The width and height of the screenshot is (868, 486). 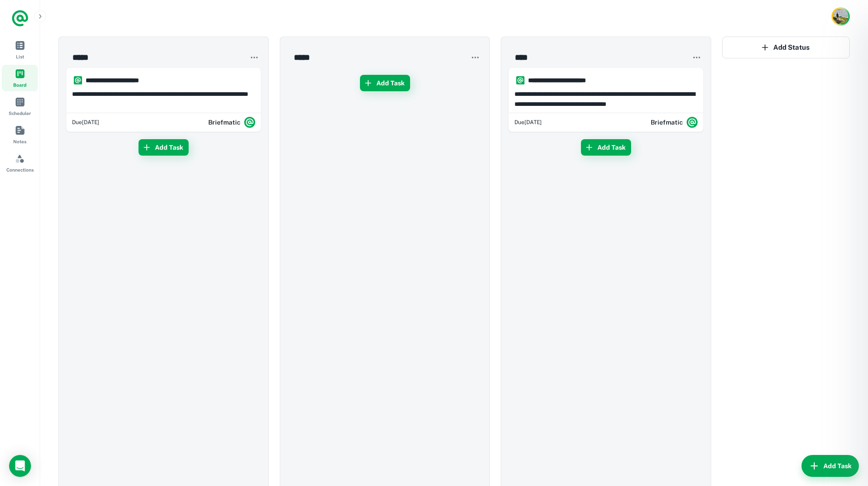 I want to click on span: Board, so click(x=20, y=85).